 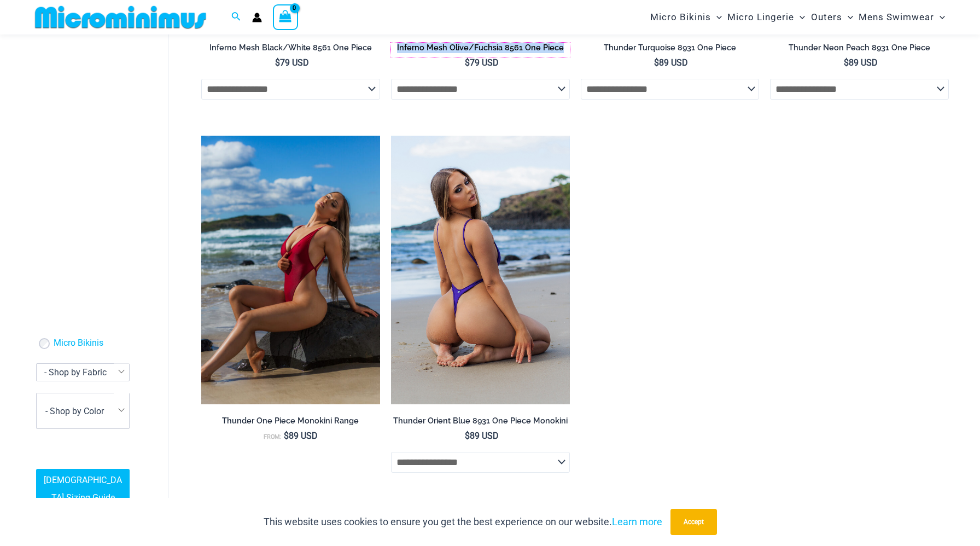 What do you see at coordinates (902, 17) in the screenshot?
I see `a: Mens SwimwearMenu ToggleMenu Toggle` at bounding box center [902, 17].